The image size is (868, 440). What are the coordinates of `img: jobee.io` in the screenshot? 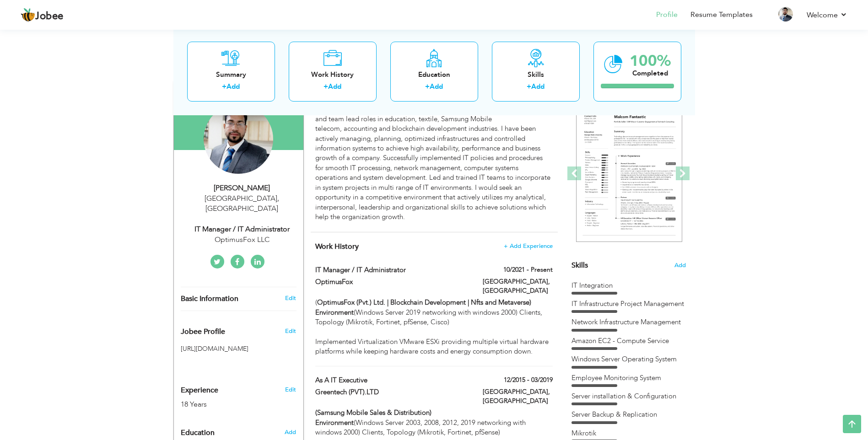 It's located at (28, 15).